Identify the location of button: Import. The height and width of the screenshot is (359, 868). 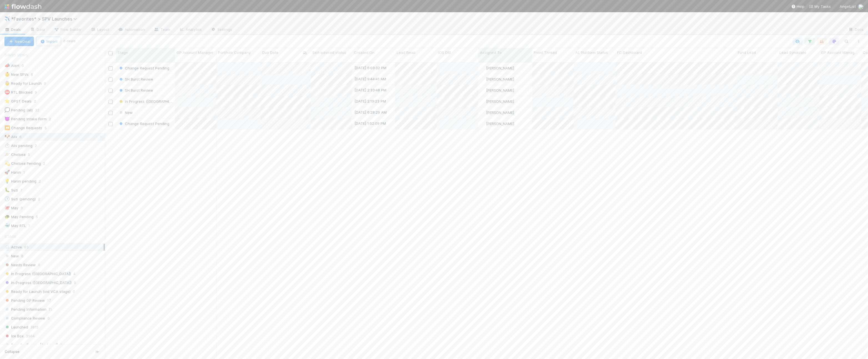
(48, 42).